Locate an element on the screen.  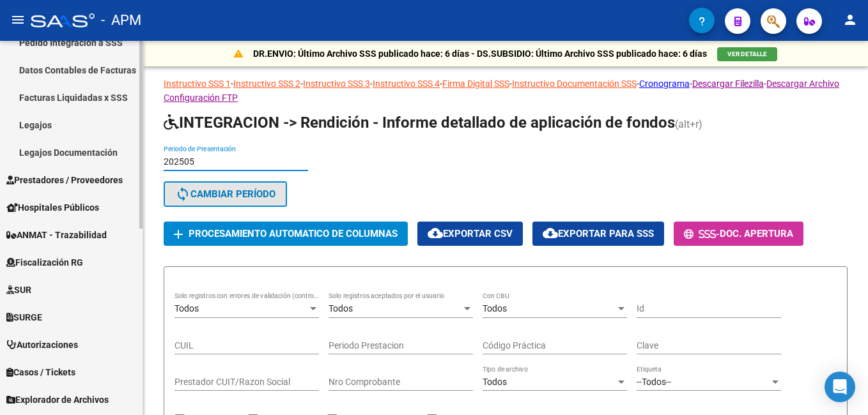
a: Instructivo SSS 1 is located at coordinates (197, 83).